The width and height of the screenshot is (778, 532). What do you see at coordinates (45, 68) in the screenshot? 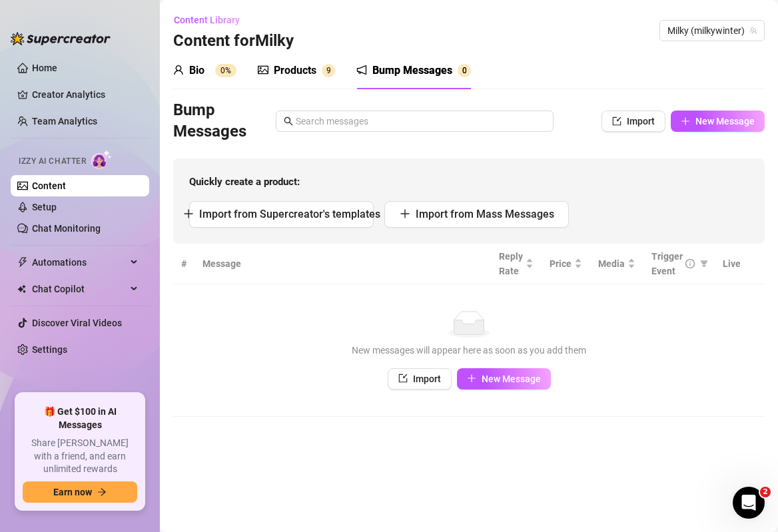
I see `a: Home` at bounding box center [45, 68].